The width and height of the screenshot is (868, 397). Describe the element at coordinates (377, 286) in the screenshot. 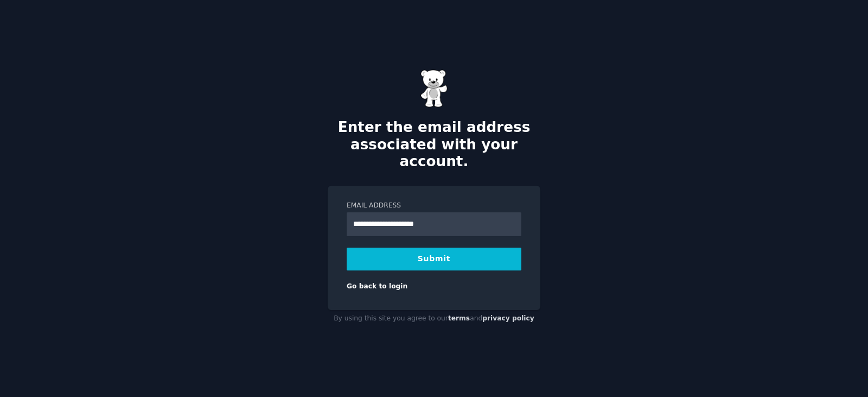

I see `a: Go back to login` at that location.